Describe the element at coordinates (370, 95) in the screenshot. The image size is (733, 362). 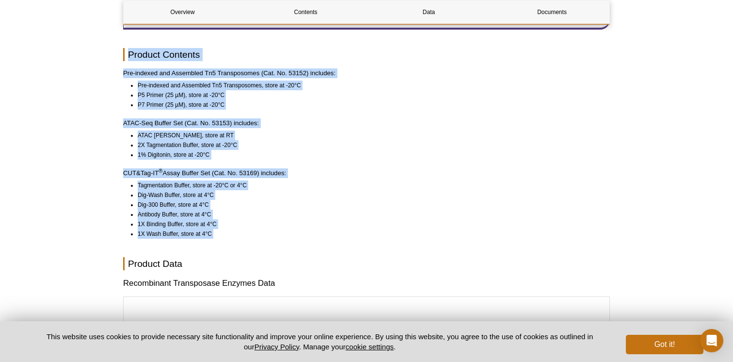
I see `li: P5 Primer (25 µM), store at -20°C` at that location.